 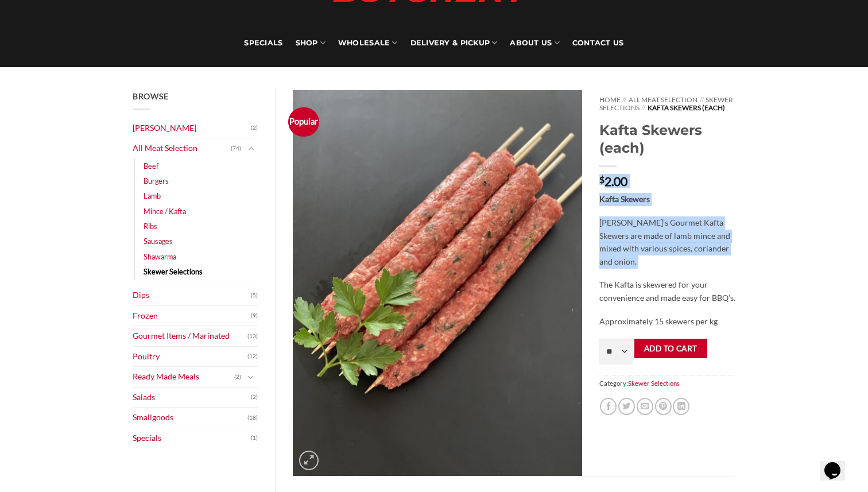 I want to click on a: Beef, so click(x=150, y=166).